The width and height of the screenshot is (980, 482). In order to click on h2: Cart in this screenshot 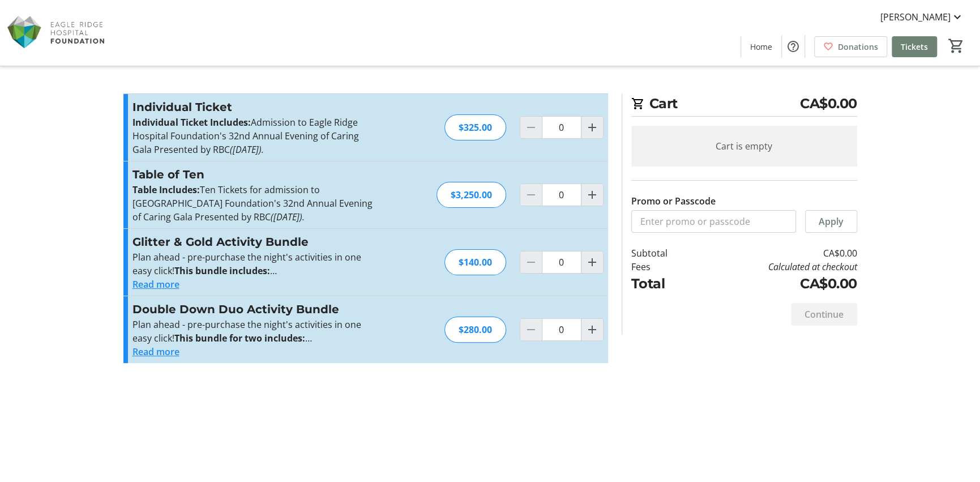, I will do `click(744, 105)`.